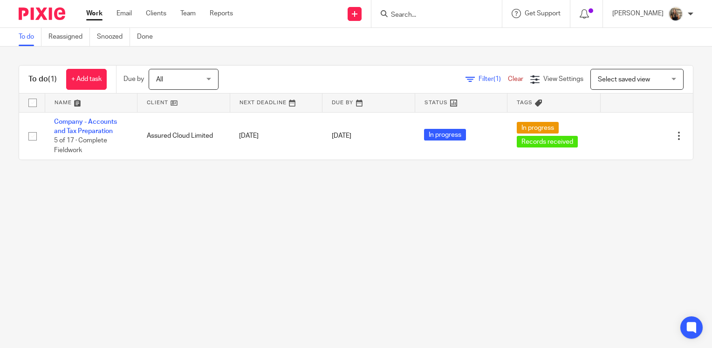 The height and width of the screenshot is (348, 712). I want to click on a: + Add task, so click(86, 79).